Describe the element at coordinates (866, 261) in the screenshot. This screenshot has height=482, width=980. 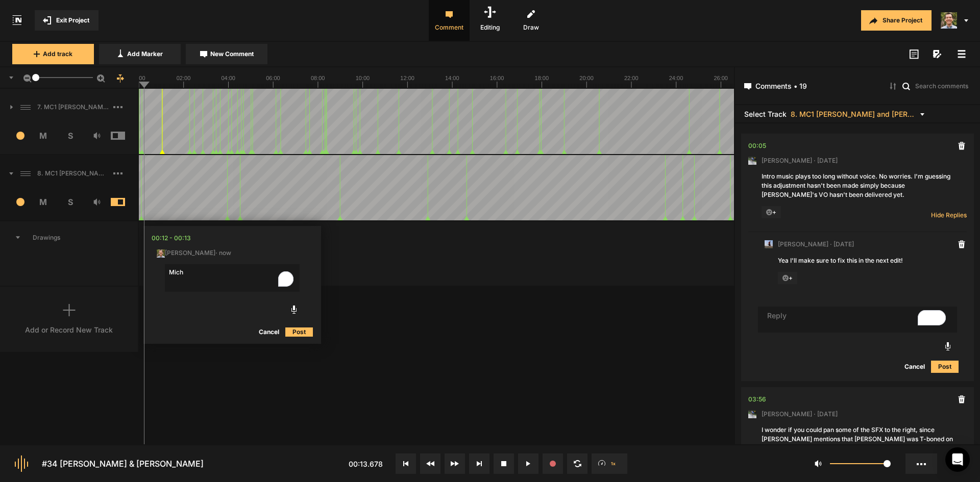
I see `div: Yea I'll make sure to fix this in the next edit!` at that location.